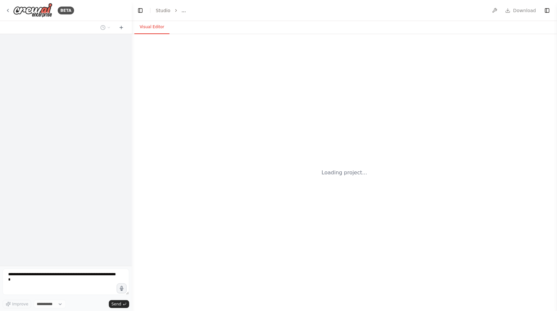 The height and width of the screenshot is (311, 557). Describe the element at coordinates (66, 10) in the screenshot. I see `div: BETA` at that location.